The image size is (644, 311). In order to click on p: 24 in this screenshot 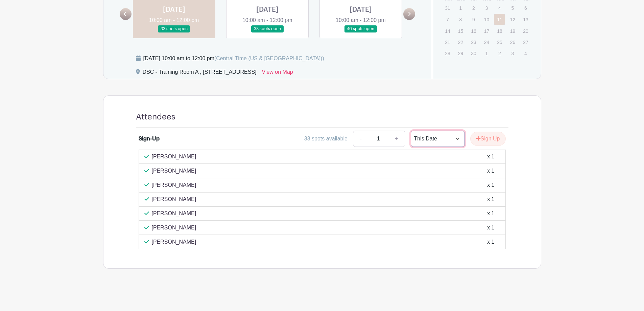, I will do `click(486, 42)`.